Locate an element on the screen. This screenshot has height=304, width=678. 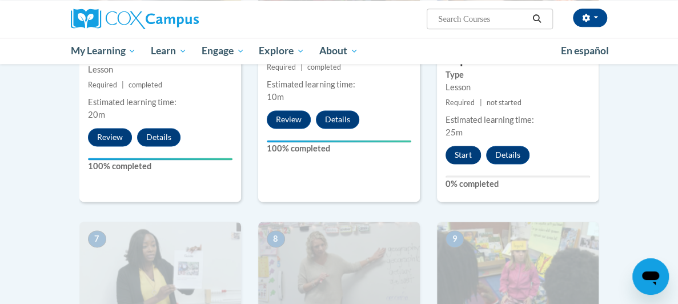
a: Engage is located at coordinates (223, 51).